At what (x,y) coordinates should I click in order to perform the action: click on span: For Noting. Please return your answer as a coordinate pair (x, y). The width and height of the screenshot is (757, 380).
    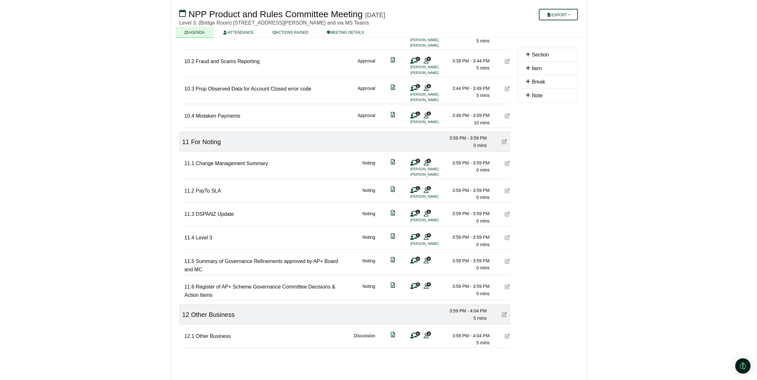
    Looking at the image, I should click on (206, 142).